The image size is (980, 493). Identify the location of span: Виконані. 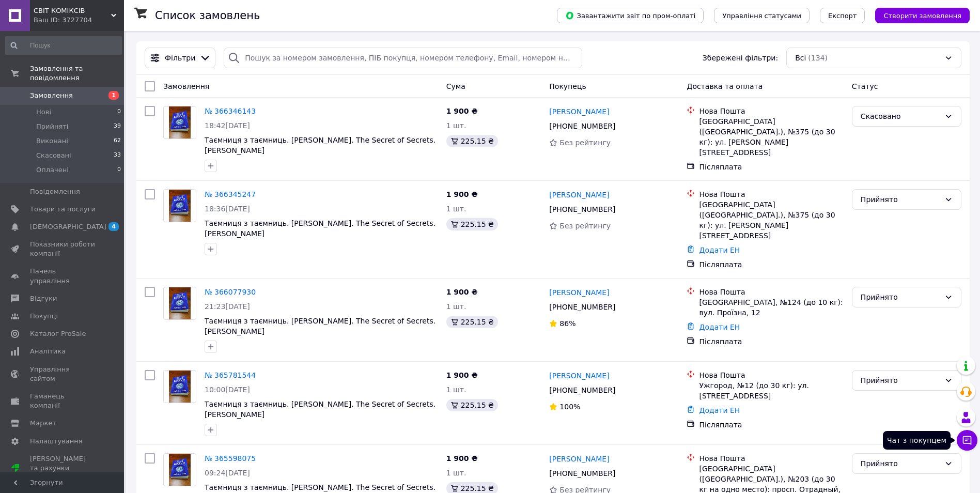
(52, 141).